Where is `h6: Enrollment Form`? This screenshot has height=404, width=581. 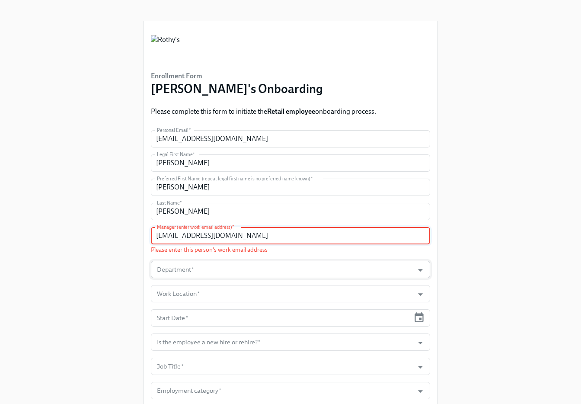
h6: Enrollment Form is located at coordinates (237, 76).